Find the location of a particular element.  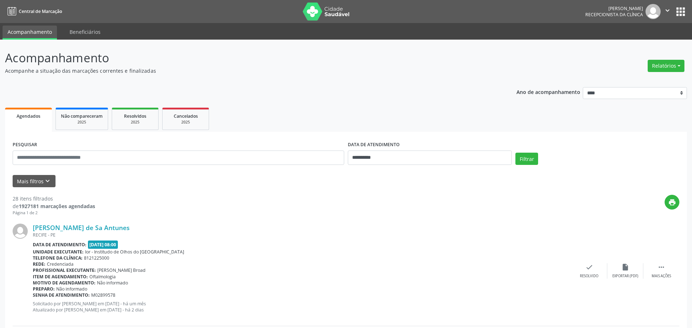

button: Filtrar is located at coordinates (526, 159).